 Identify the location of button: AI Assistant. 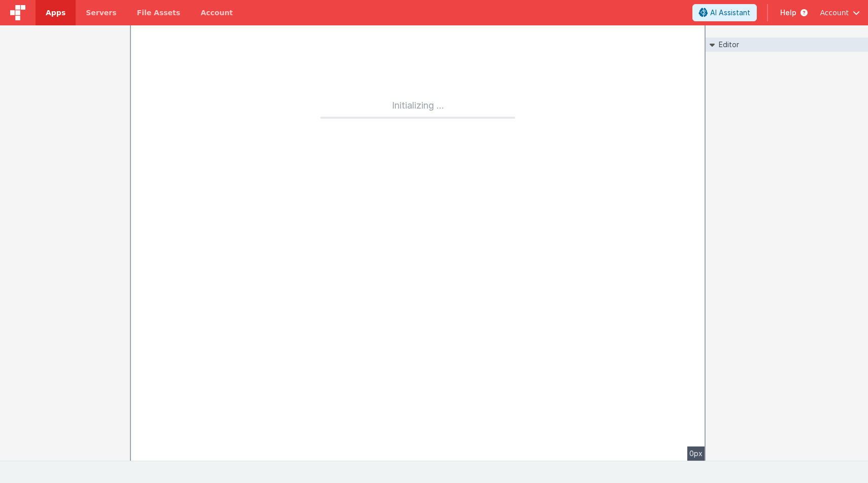
(725, 13).